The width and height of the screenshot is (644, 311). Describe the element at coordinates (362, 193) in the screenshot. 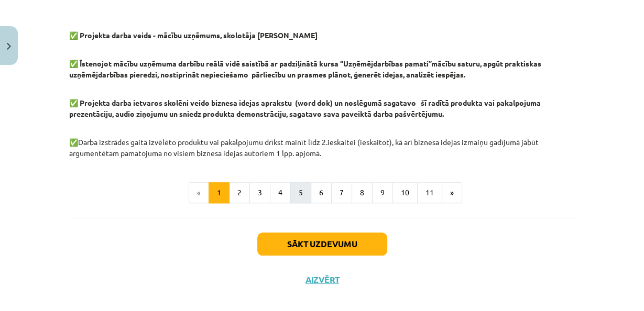

I see `button: 8` at that location.